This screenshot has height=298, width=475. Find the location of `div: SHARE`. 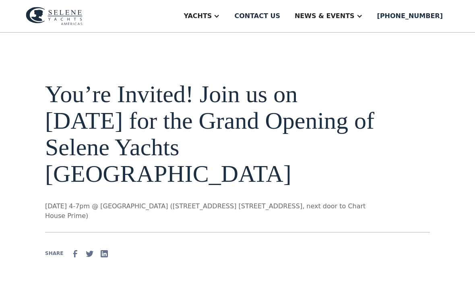

div: SHARE is located at coordinates (54, 253).